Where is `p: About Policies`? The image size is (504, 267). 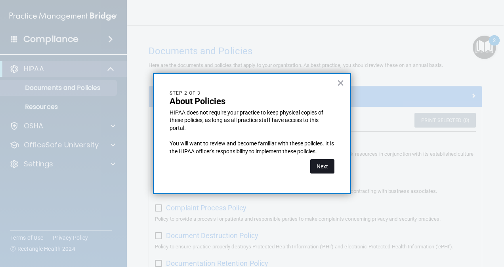
p: About Policies is located at coordinates (252, 101).